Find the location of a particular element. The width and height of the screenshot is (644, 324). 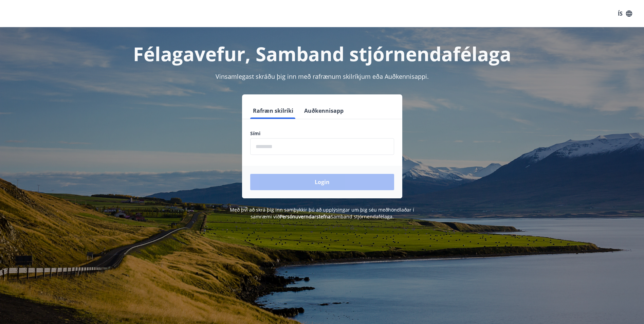

a: Persónuverndarstefna is located at coordinates (305, 216).